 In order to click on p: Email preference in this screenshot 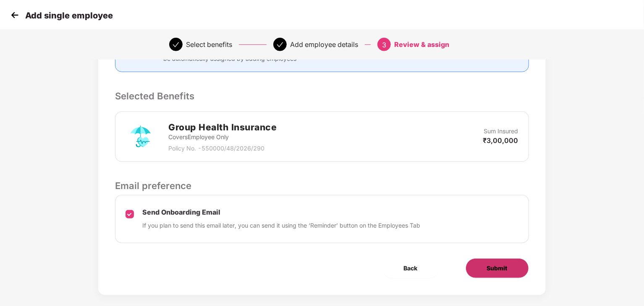, I will do `click(321, 186)`.